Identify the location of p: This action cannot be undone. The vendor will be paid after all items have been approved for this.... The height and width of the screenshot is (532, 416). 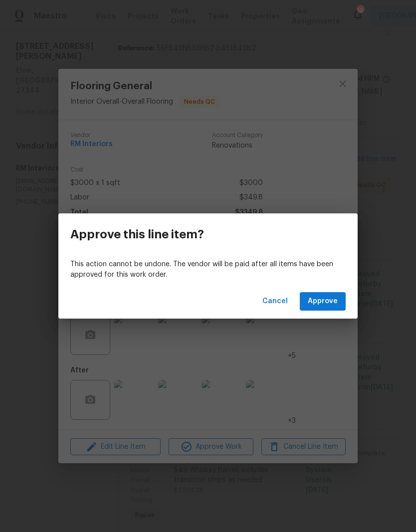
(208, 270).